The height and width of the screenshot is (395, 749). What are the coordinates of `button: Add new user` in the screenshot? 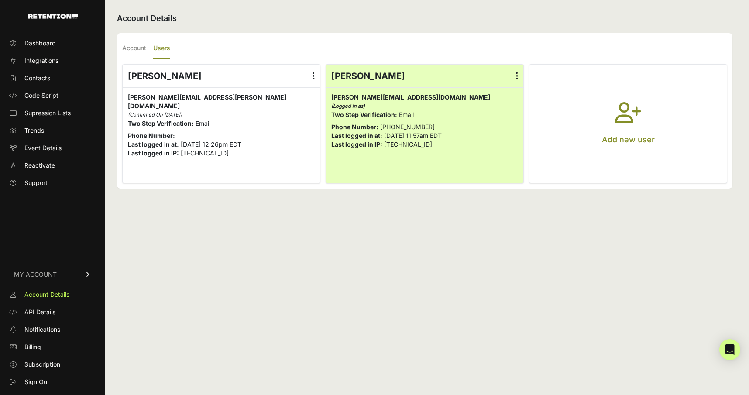 It's located at (629, 124).